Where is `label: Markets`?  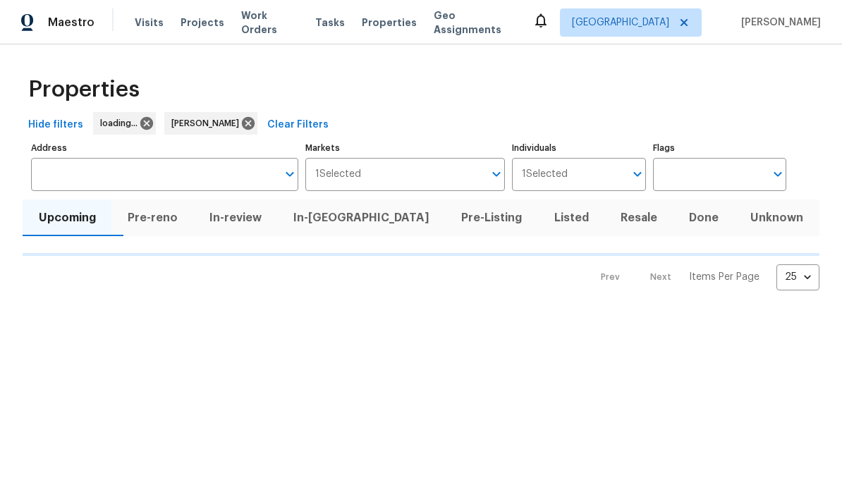 label: Markets is located at coordinates (405, 148).